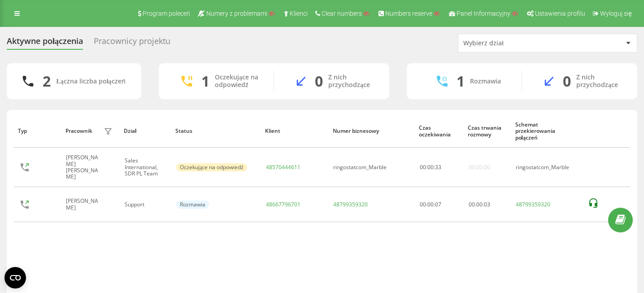 This screenshot has width=644, height=293. I want to click on div: 2, so click(47, 81).